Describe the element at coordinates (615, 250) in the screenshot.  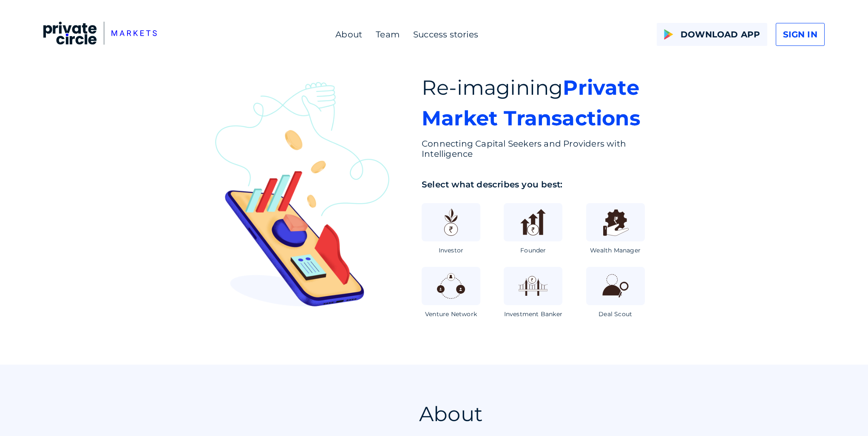
I see `div: Wealth Manager` at that location.